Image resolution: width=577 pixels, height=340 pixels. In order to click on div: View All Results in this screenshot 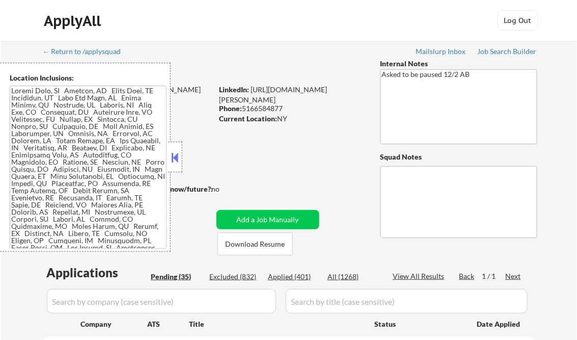, I will do `click(420, 276)`.